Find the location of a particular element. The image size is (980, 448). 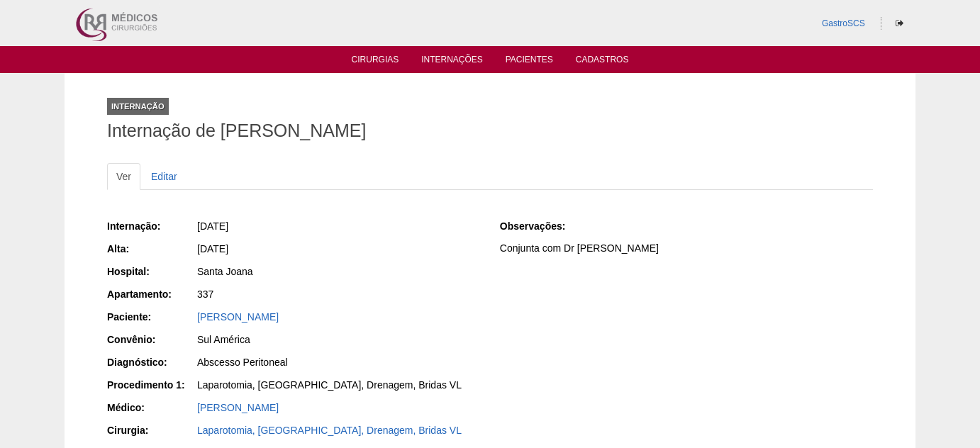

div: Internação is located at coordinates (137, 107).